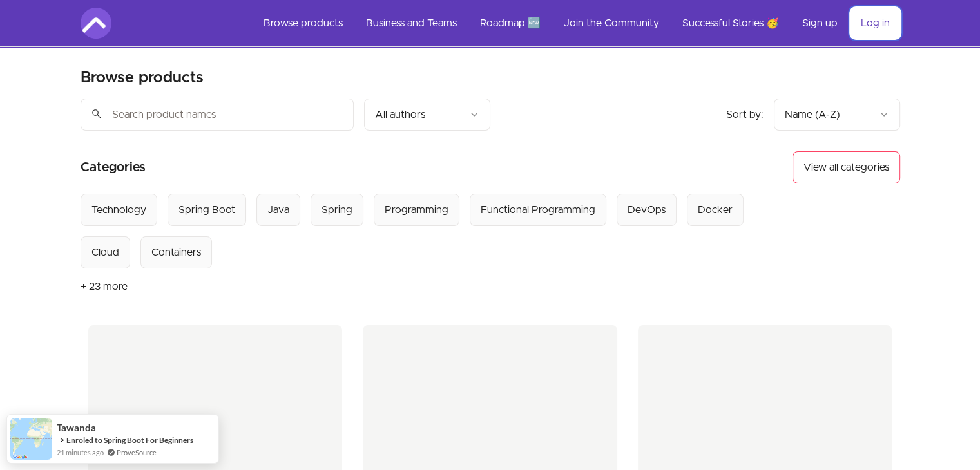 The width and height of the screenshot is (980, 470). Describe the element at coordinates (118, 210) in the screenshot. I see `div: Technology` at that location.